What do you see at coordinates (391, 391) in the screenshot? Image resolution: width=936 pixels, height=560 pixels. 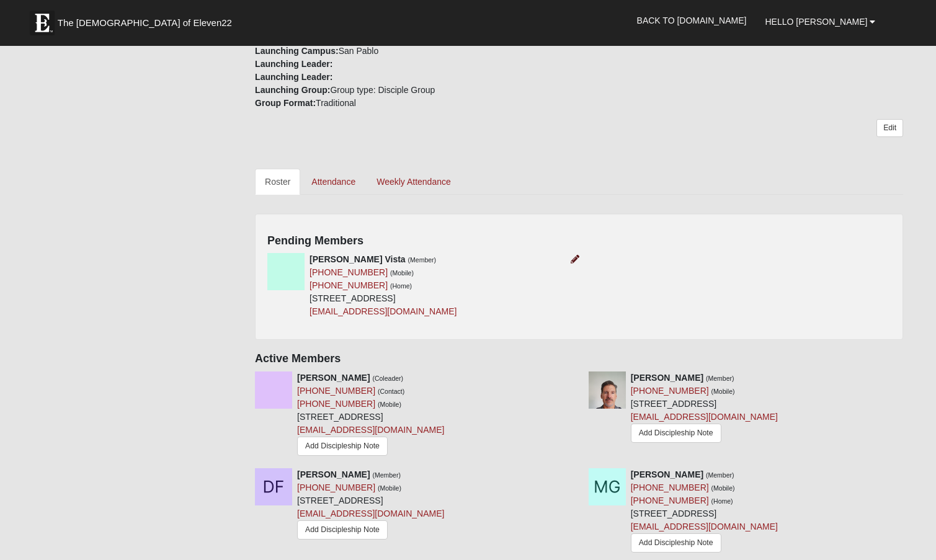 I see `small: (Contact)` at bounding box center [391, 391].